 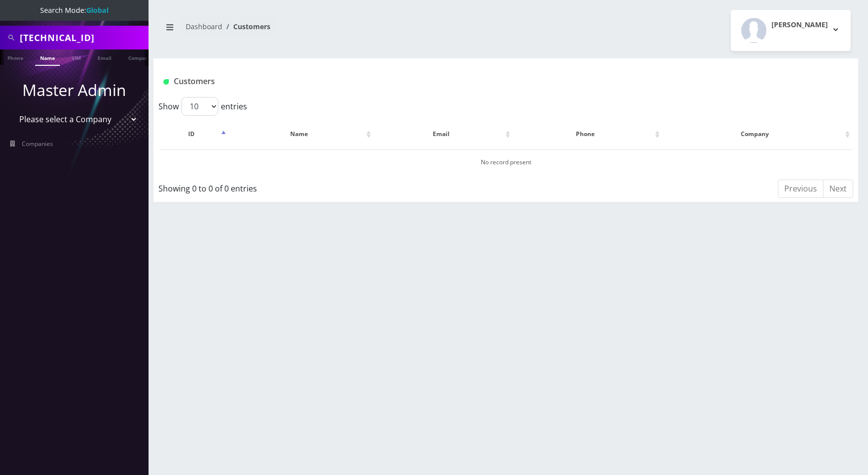 What do you see at coordinates (76, 57) in the screenshot?
I see `a: SIM` at bounding box center [76, 57].